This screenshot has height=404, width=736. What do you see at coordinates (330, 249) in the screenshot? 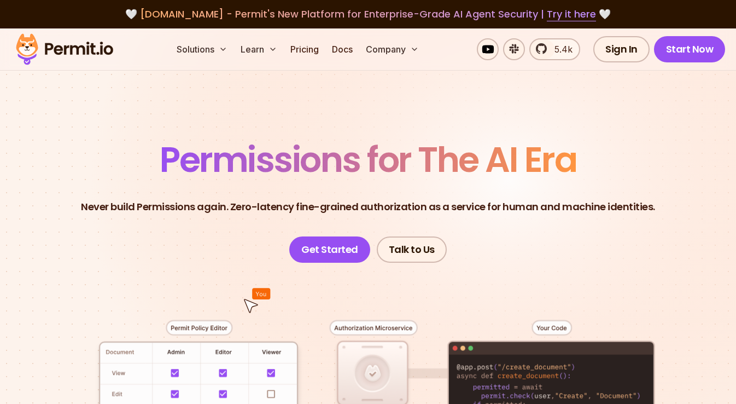
I see `a: Get Started` at bounding box center [330, 249].